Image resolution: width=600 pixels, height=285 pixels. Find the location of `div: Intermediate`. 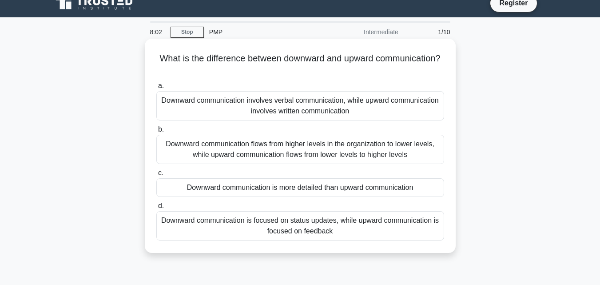

div: Intermediate is located at coordinates (365, 32).